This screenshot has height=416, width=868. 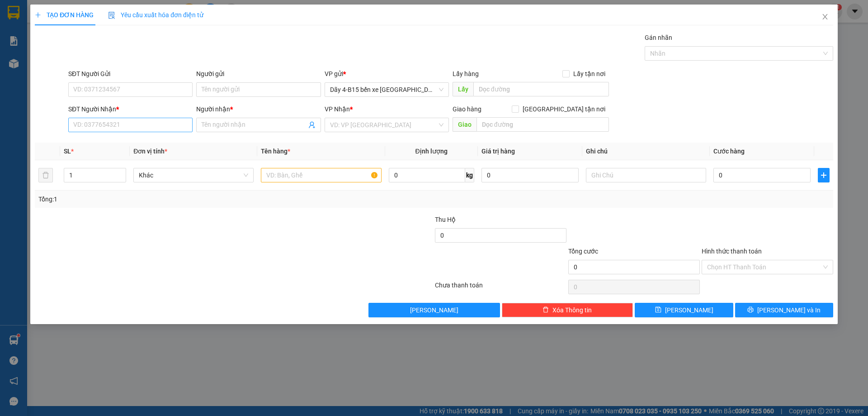 What do you see at coordinates (658, 310) in the screenshot?
I see `span: save` at bounding box center [658, 310].